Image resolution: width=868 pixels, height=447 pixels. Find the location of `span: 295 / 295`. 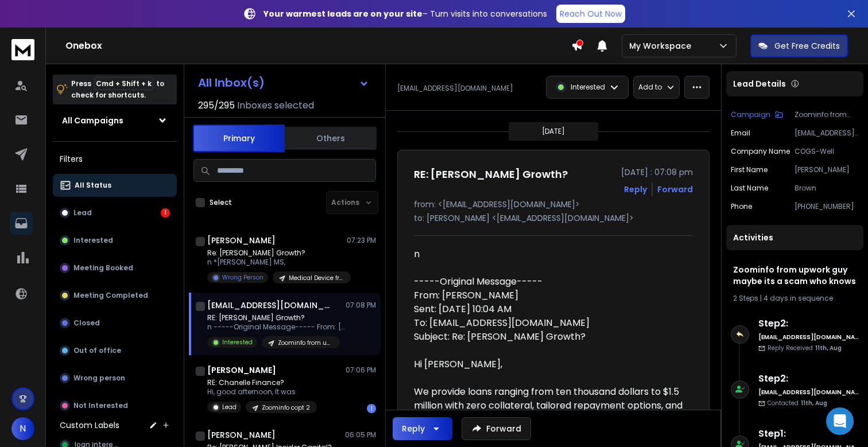

span: 295 / 295 is located at coordinates (217, 106).